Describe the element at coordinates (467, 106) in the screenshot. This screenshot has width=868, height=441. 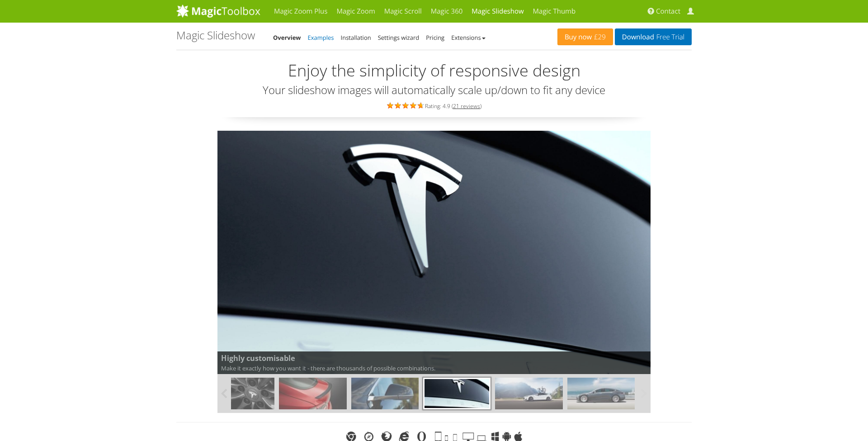
I see `a: 21 reviews` at that location.